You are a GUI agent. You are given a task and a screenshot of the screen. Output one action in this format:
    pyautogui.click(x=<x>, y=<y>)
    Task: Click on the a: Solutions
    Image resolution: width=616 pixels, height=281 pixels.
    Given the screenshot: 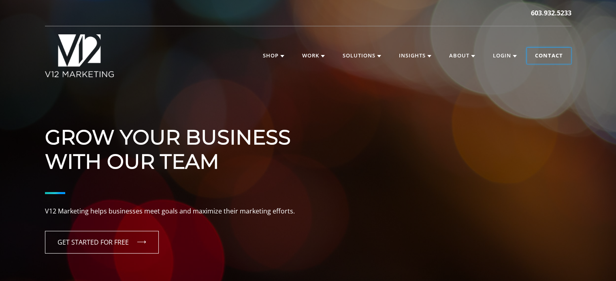 What is the action you would take?
    pyautogui.click(x=361, y=56)
    